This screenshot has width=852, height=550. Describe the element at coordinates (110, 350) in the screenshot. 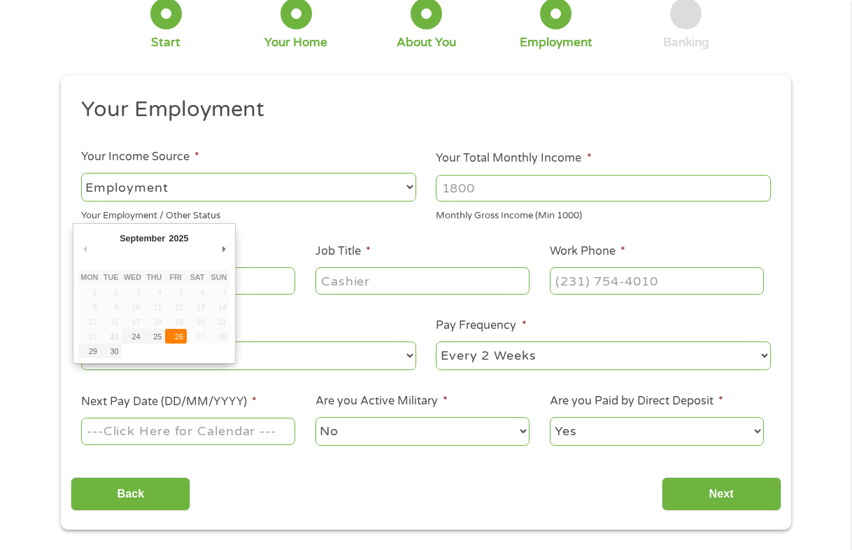

I see `button: 30` at that location.